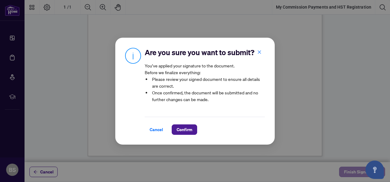  Describe the element at coordinates (156, 130) in the screenshot. I see `button: Cancel` at that location.